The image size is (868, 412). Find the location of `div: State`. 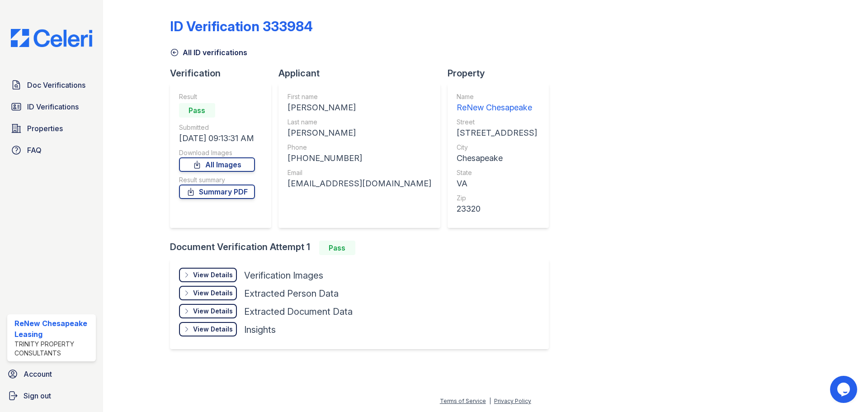

div: State is located at coordinates (497, 173).